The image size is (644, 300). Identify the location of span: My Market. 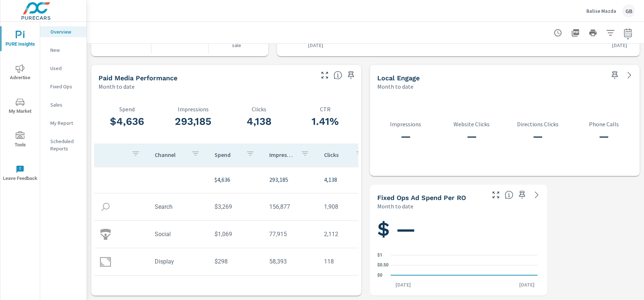
(20, 106).